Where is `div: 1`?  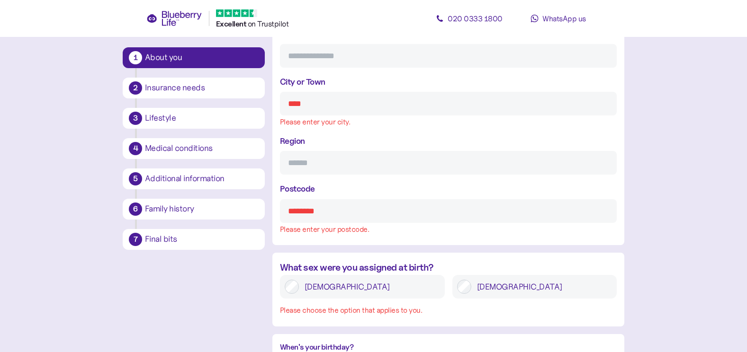 div: 1 is located at coordinates (135, 58).